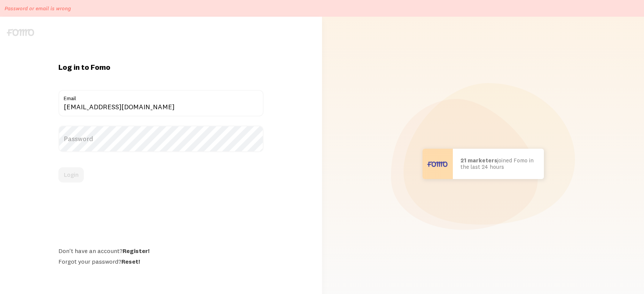  I want to click on div: Forgot your password?, so click(161, 261).